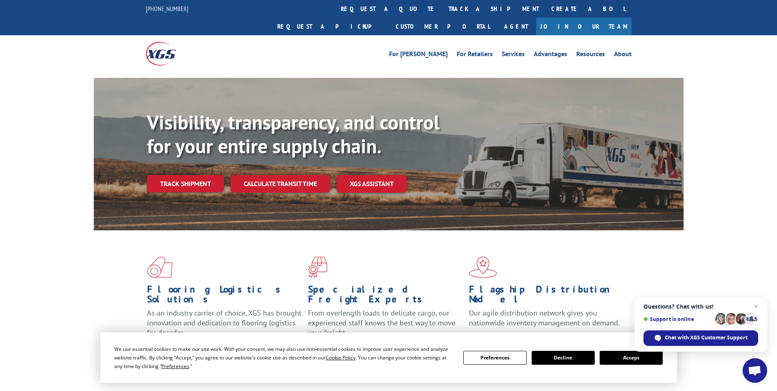 The height and width of the screenshot is (391, 777). I want to click on a: Track shipment, so click(185, 183).